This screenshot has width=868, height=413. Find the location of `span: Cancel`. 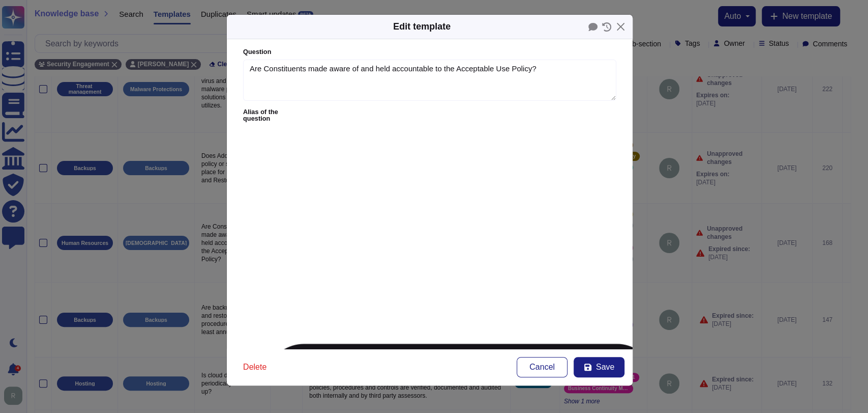

span: Cancel is located at coordinates (542, 367).